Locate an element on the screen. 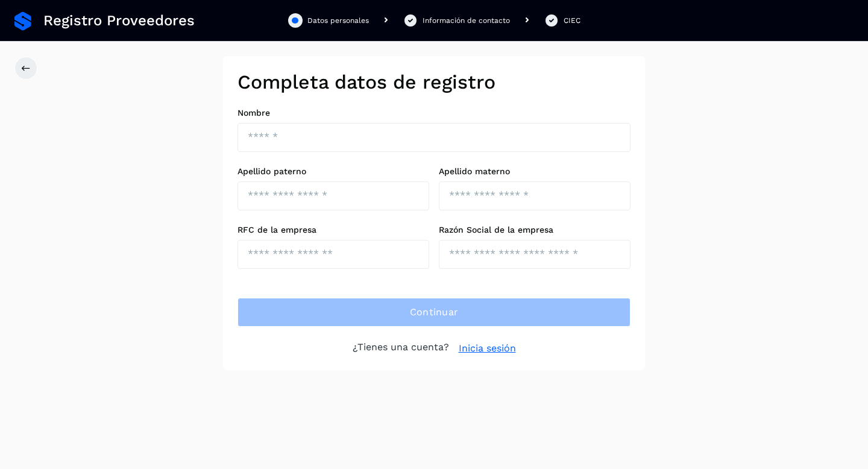 Image resolution: width=868 pixels, height=469 pixels. a: Inicia sesión is located at coordinates (487, 348).